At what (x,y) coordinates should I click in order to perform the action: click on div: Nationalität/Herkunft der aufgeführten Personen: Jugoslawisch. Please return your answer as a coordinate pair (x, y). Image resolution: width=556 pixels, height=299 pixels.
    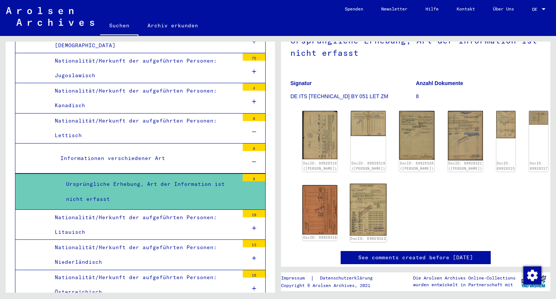
    Looking at the image, I should click on (144, 68).